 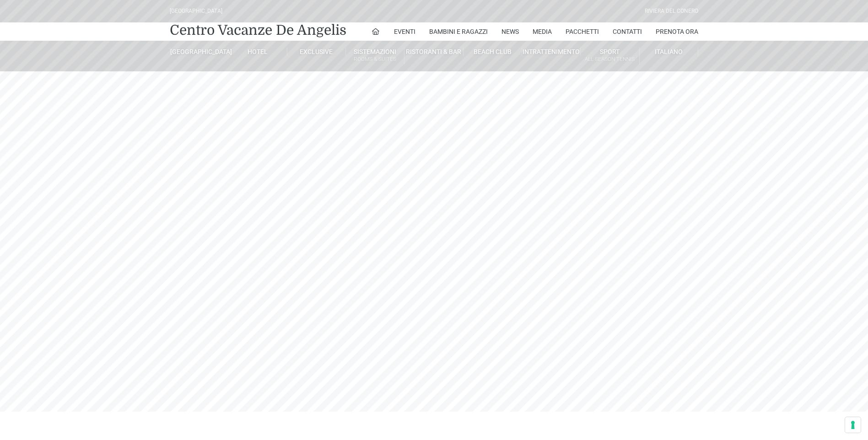 What do you see at coordinates (853, 425) in the screenshot?
I see `button: Le tue preferenze relative al consenso per le tecnologie di tracciamento` at bounding box center [853, 425].